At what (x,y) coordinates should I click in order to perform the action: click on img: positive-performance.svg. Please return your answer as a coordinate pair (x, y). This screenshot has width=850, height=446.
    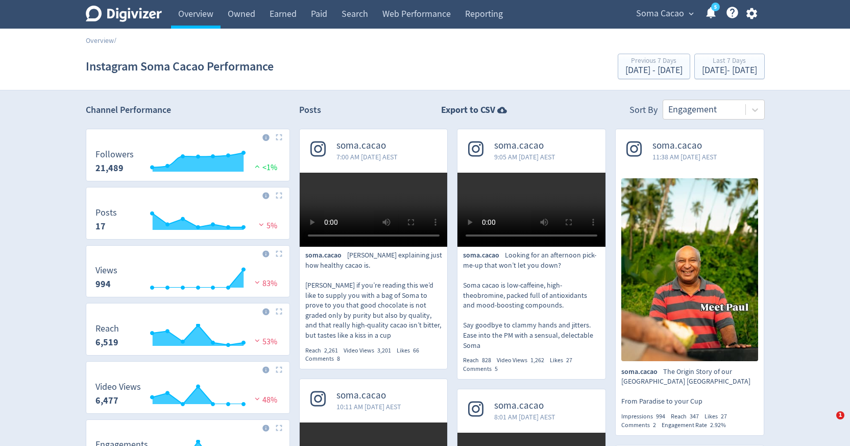
    Looking at the image, I should click on (257, 166).